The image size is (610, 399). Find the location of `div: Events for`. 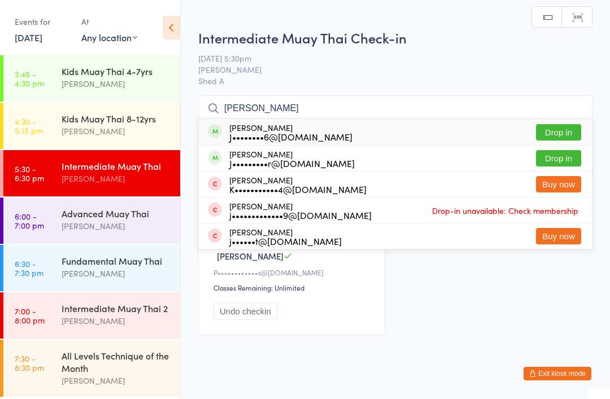

div: Events for is located at coordinates (42, 21).